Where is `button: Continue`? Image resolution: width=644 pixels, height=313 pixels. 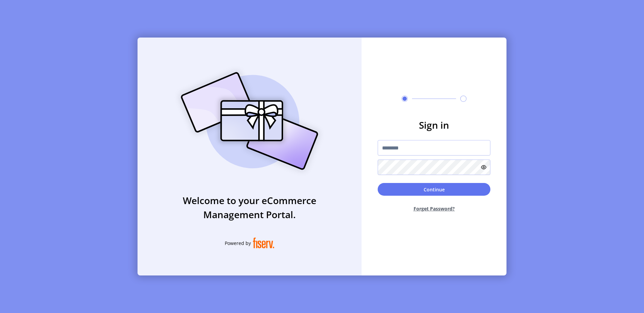
button: Continue is located at coordinates (434, 190).